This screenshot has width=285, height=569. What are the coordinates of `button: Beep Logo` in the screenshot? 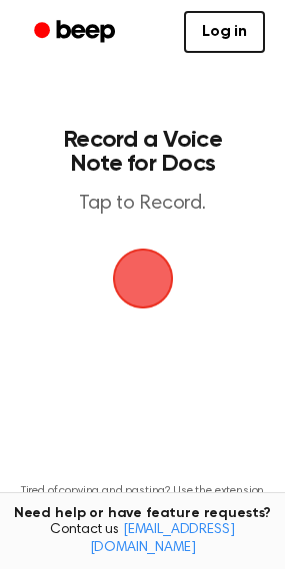 It's located at (143, 279).